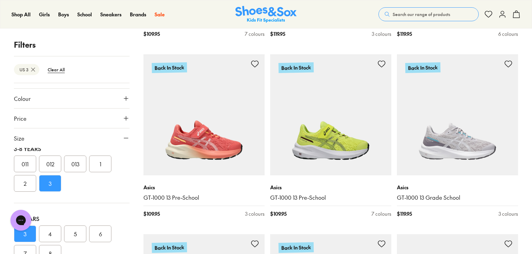 The width and height of the screenshot is (532, 254). I want to click on span: Search our range of products, so click(421, 14).